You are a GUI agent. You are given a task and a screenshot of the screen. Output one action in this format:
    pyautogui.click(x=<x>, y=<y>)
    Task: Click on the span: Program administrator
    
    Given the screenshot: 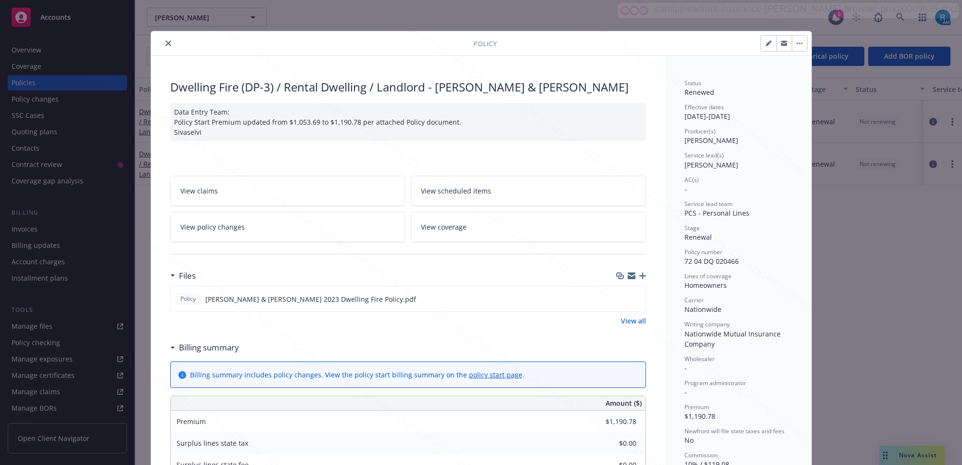 What is the action you would take?
    pyautogui.click(x=715, y=382)
    